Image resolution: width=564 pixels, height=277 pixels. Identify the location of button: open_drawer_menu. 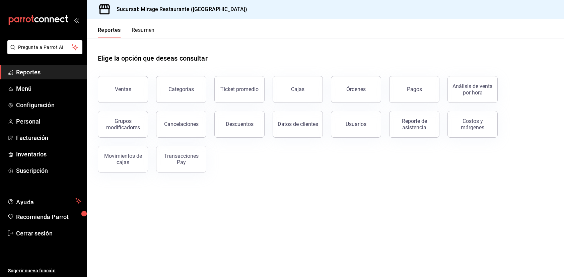
(76, 20).